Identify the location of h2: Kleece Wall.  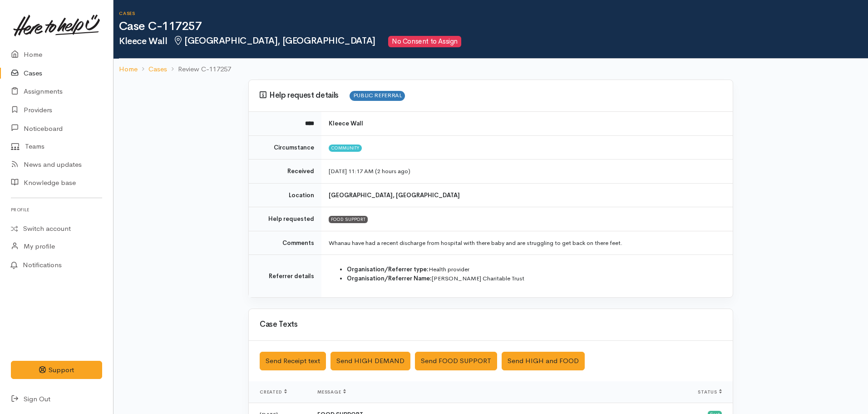
(494, 42).